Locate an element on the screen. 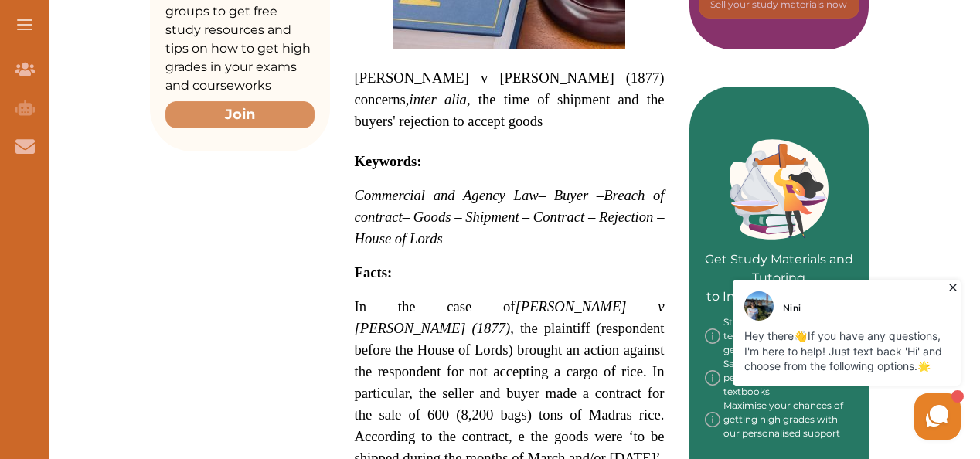 The height and width of the screenshot is (459, 980). img: Nini is located at coordinates (150, 30).